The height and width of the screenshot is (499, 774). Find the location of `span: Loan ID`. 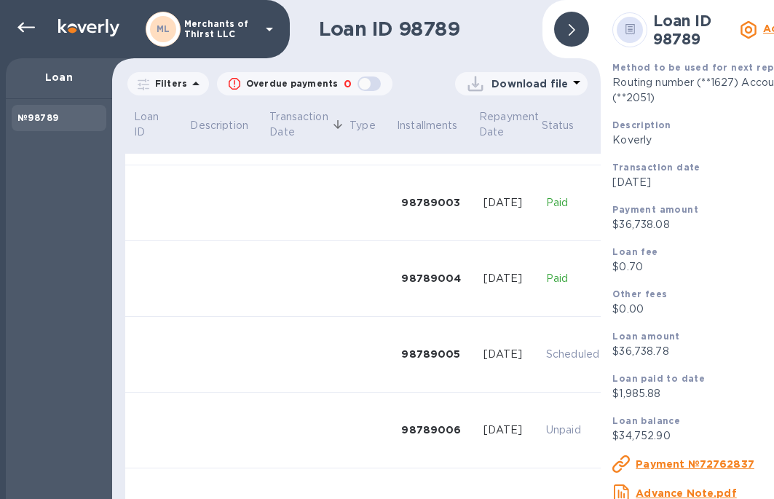

span: Loan ID is located at coordinates (161, 124).